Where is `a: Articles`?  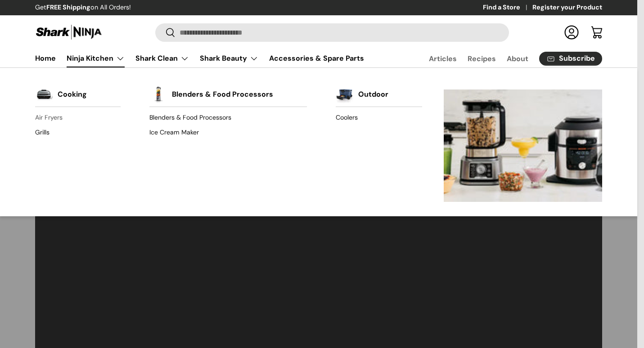 a: Articles is located at coordinates (443, 59).